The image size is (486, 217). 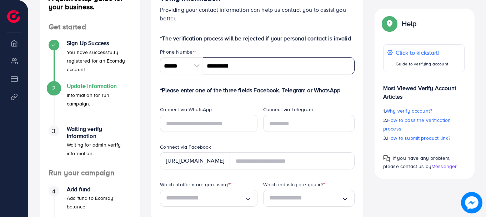 I want to click on span: 4, so click(x=54, y=191).